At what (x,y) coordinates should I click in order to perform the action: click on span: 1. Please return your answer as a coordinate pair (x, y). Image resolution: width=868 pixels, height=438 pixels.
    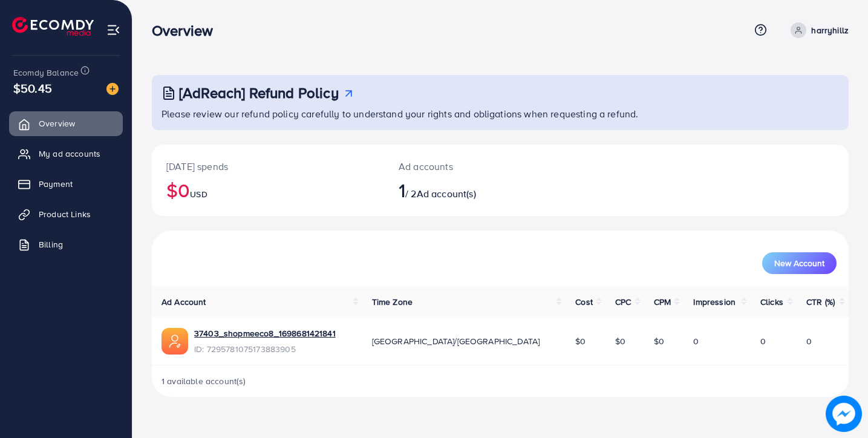
    Looking at the image, I should click on (402, 190).